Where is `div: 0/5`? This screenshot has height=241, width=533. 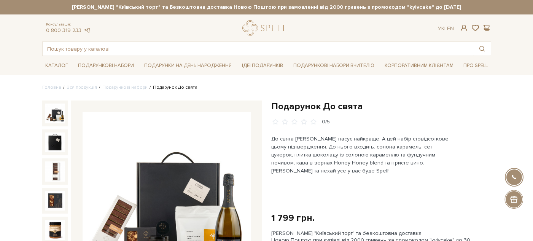
div: 0/5 is located at coordinates (326, 122).